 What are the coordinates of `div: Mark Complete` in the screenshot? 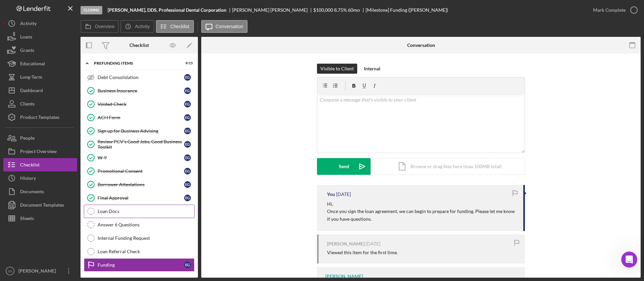 It's located at (609, 10).